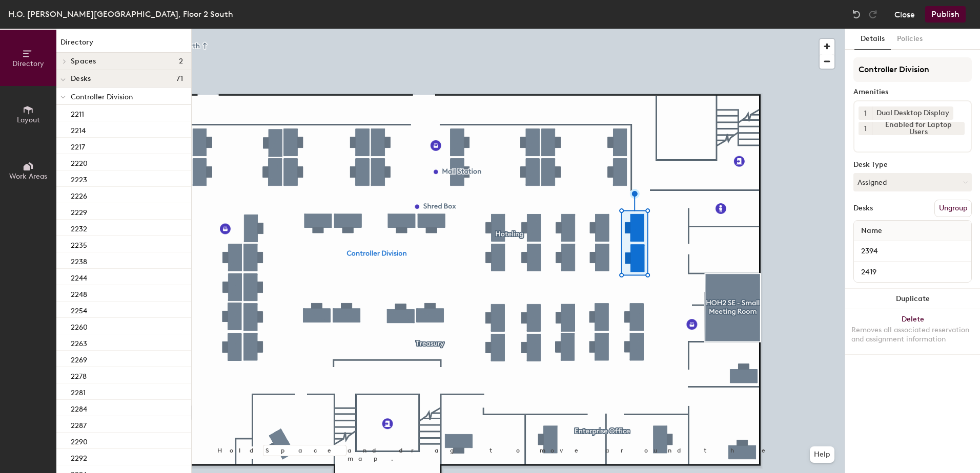 This screenshot has height=473, width=980. What do you see at coordinates (873, 39) in the screenshot?
I see `button: Details` at bounding box center [873, 39].